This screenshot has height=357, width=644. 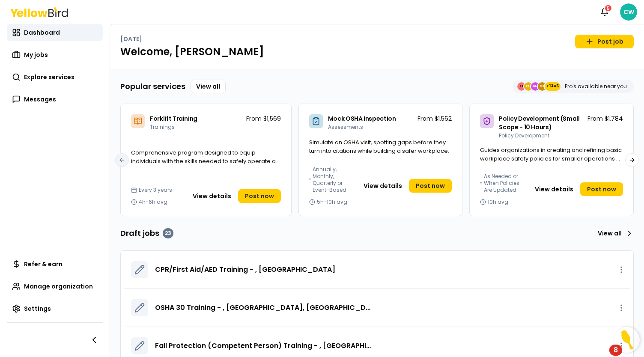 What do you see at coordinates (155, 190) in the screenshot?
I see `span: Every 3 years` at bounding box center [155, 190].